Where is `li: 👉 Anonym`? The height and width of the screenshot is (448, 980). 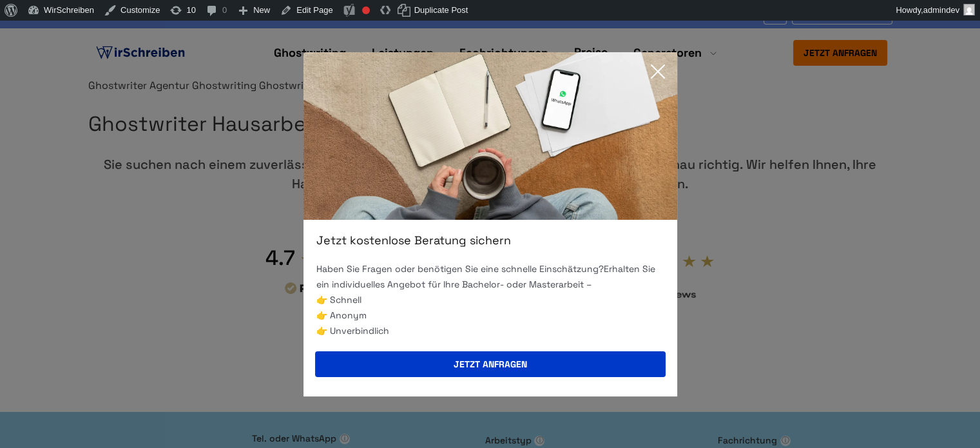
li: 👉 Anonym is located at coordinates (490, 315).